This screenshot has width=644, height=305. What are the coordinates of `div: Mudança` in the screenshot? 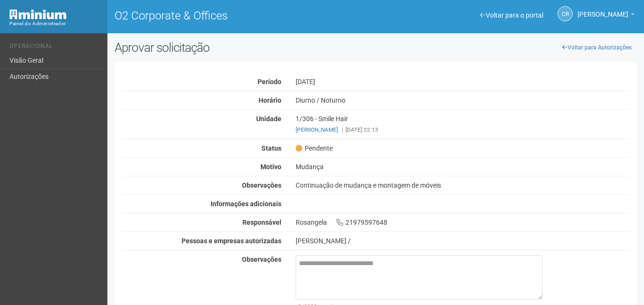 It's located at (462, 167).